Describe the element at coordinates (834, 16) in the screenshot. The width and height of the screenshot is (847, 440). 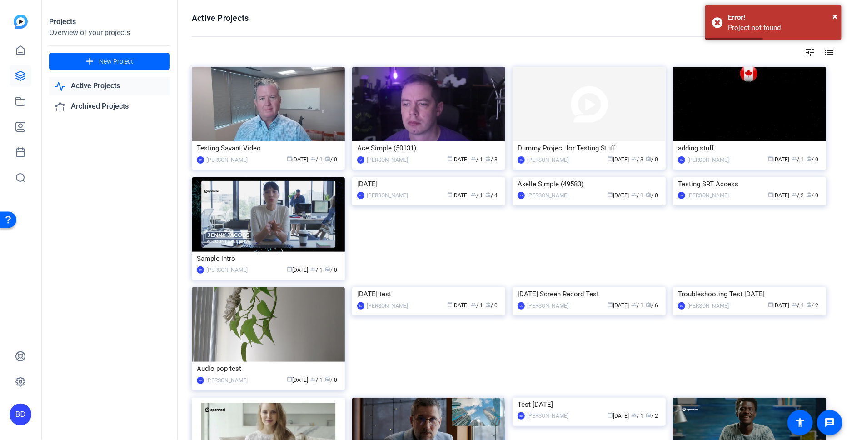
I see `button: Close` at that location.